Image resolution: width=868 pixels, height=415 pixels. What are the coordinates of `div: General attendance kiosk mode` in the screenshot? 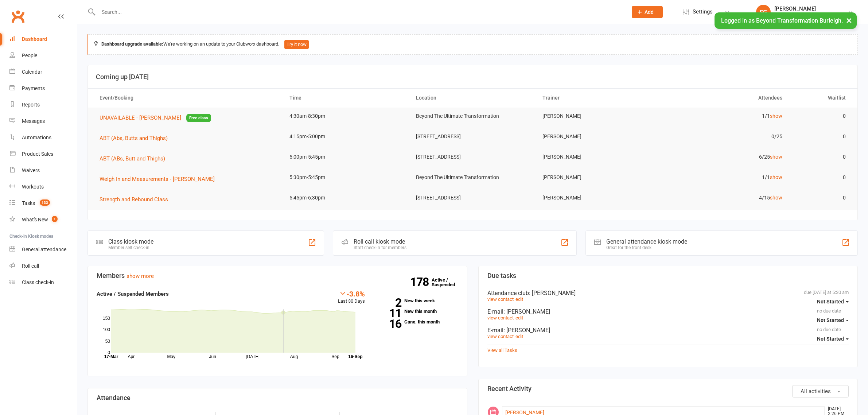 It's located at (647, 241).